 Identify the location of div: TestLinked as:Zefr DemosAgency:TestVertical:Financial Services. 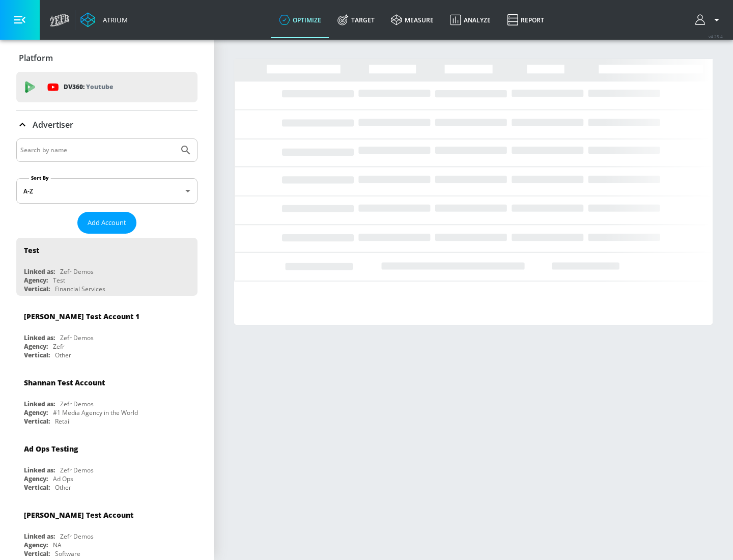
(106, 267).